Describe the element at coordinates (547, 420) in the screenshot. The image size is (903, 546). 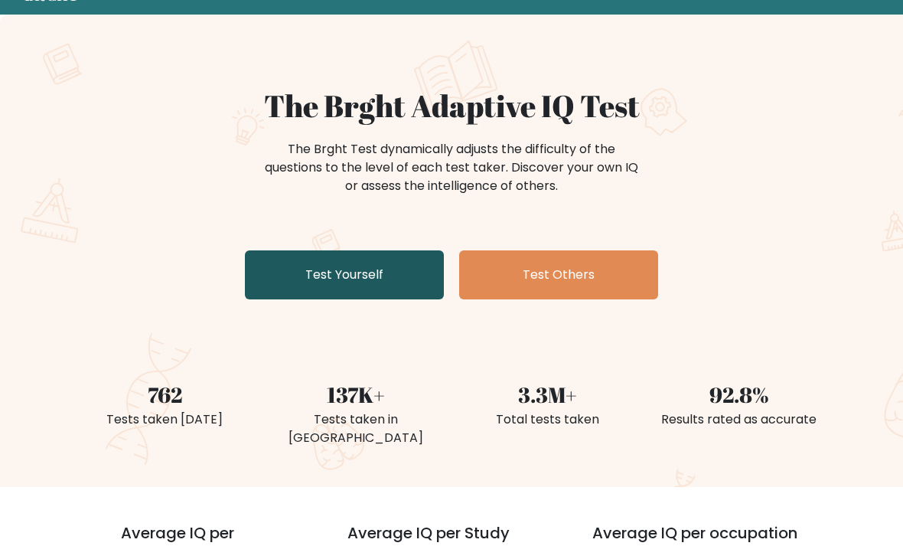
I see `div: Total tests taken` at that location.